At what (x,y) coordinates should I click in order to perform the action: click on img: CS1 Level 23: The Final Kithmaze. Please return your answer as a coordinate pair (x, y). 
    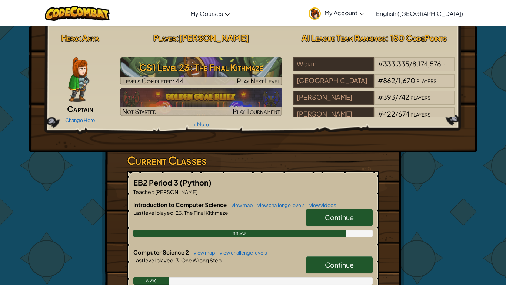
    Looking at the image, I should click on (201, 71).